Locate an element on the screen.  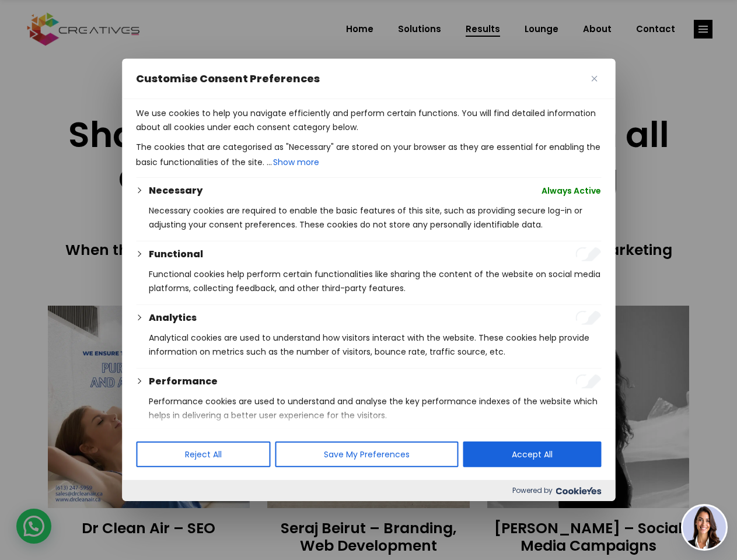
button: Save My Preferences is located at coordinates (366, 454).